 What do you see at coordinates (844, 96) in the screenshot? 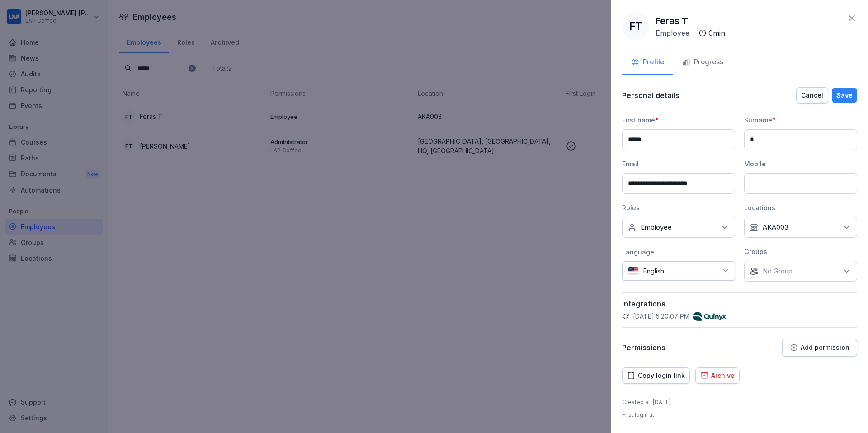
I see `button: Save` at bounding box center [844, 96].